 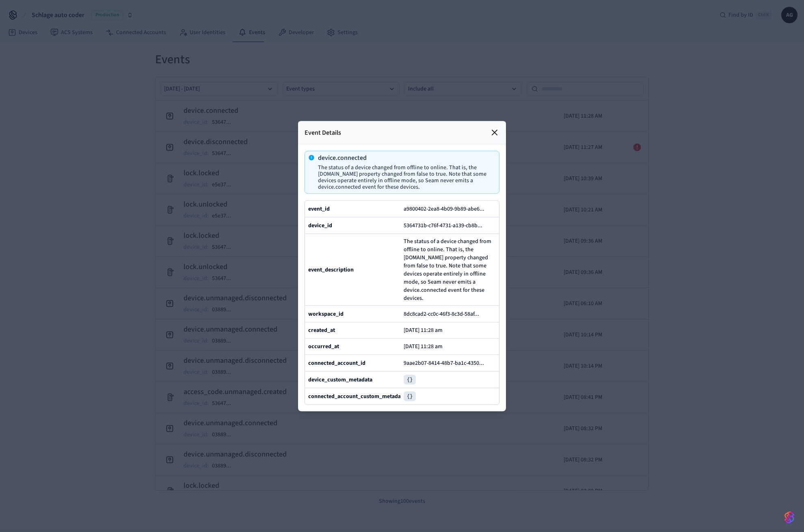 What do you see at coordinates (323, 132) in the screenshot?
I see `p: Event Details` at bounding box center [323, 132].